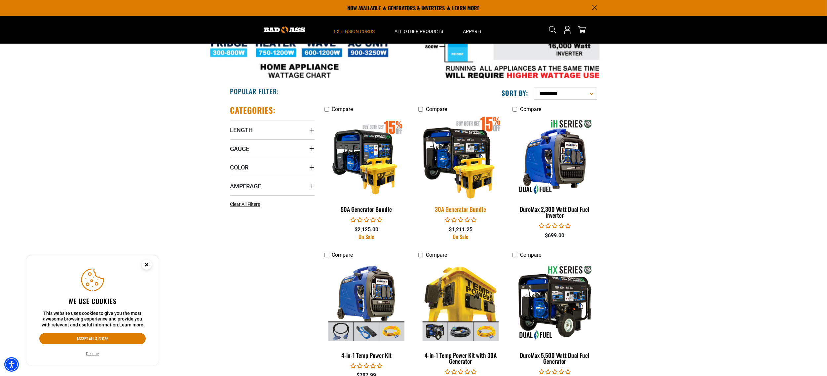 The height and width of the screenshot is (376, 827). Describe the element at coordinates (366, 166) in the screenshot. I see `a: 50A Generator Bundle 50A Generator Bundle` at that location.